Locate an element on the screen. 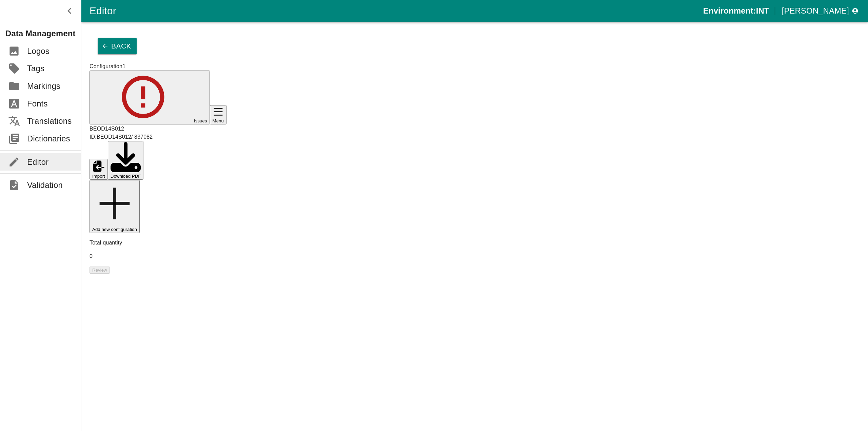  p: Markings is located at coordinates (44, 86).